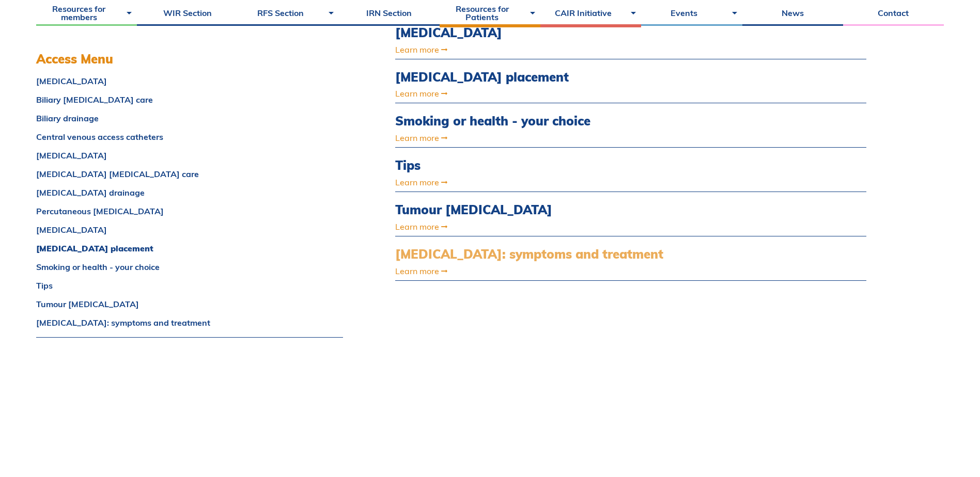 The image size is (980, 477). Describe the element at coordinates (189, 118) in the screenshot. I see `a: Biliary drainage` at that location.